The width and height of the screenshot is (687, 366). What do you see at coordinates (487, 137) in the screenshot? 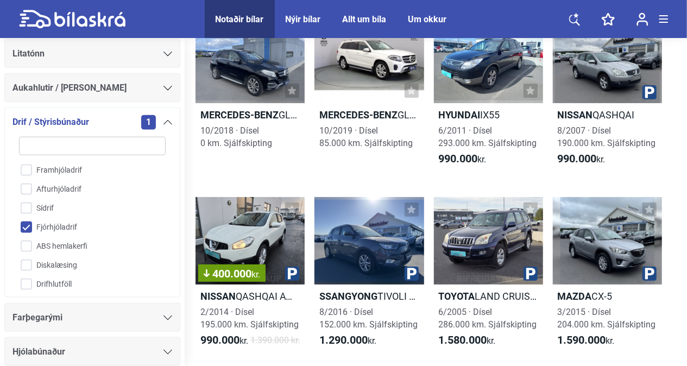
I see `span: 6/2011 · Dísel 293.000 km. Sjálfskipting` at bounding box center [487, 137].